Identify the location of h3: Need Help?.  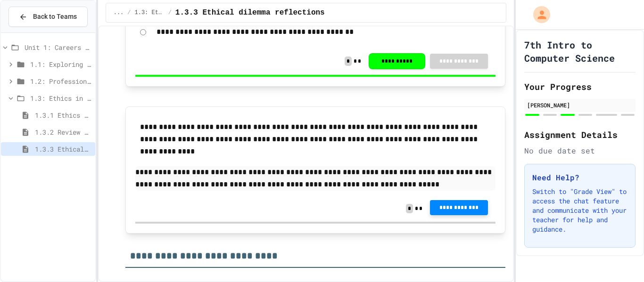
(580, 178).